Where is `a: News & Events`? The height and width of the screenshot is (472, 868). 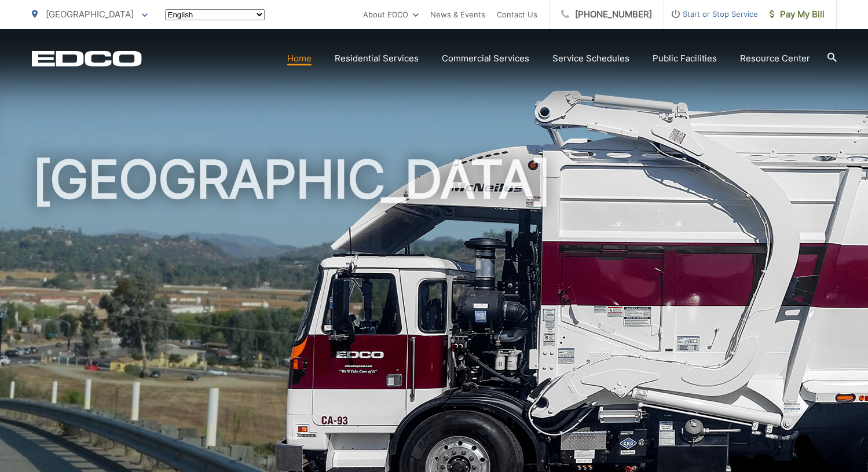 a: News & Events is located at coordinates (458, 15).